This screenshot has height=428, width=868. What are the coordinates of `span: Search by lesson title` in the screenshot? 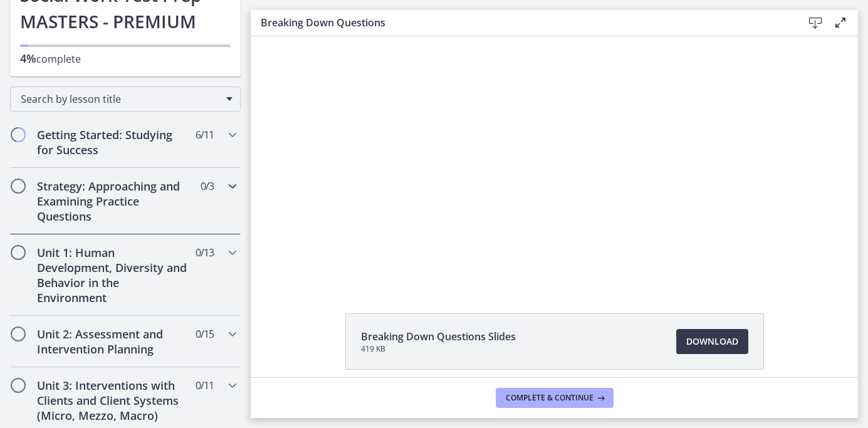 It's located at (121, 99).